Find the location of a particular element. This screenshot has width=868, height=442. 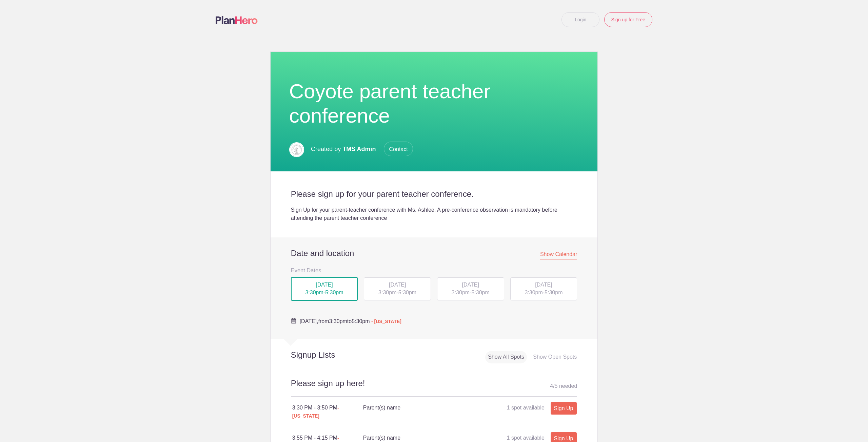

div: Show Open Spots is located at coordinates (555, 357).